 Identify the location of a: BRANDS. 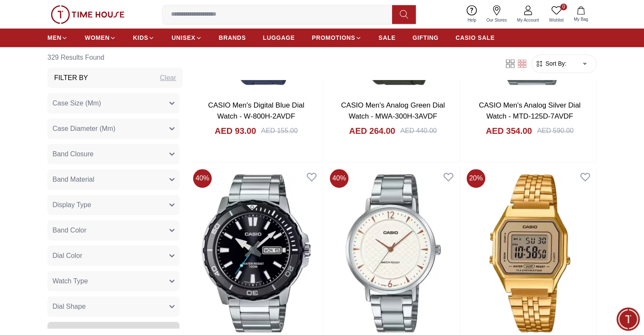
(232, 38).